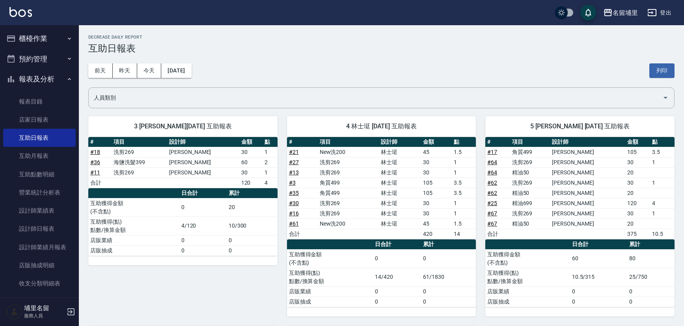  What do you see at coordinates (39, 59) in the screenshot?
I see `button: 預約管理` at bounding box center [39, 59].